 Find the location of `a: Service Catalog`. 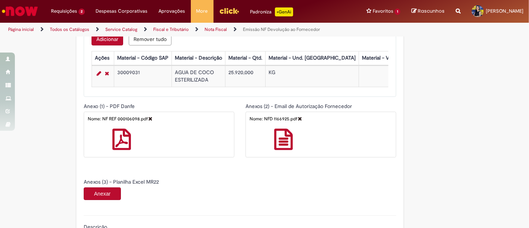

a: Service Catalog is located at coordinates (121, 29).